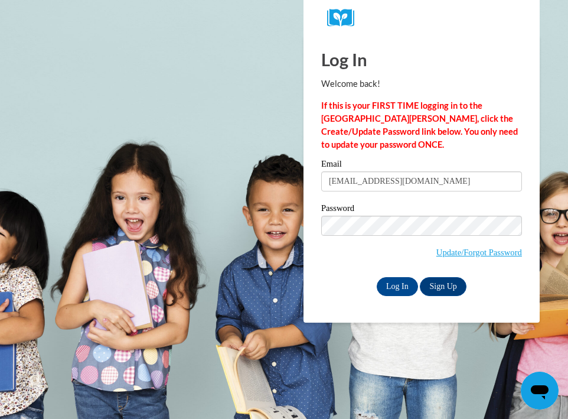  I want to click on label: Email, so click(422, 165).